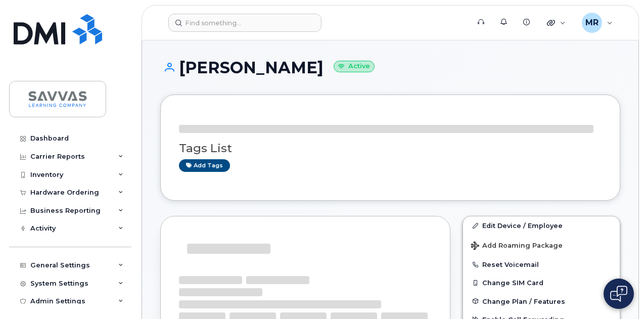  Describe the element at coordinates (354, 66) in the screenshot. I see `small: Active` at that location.